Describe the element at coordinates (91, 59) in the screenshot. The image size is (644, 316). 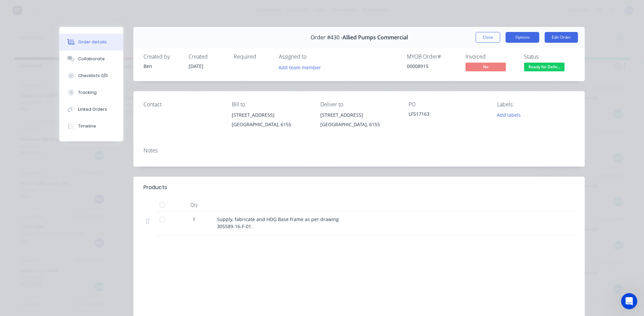
I see `button: Collaborate` at that location.